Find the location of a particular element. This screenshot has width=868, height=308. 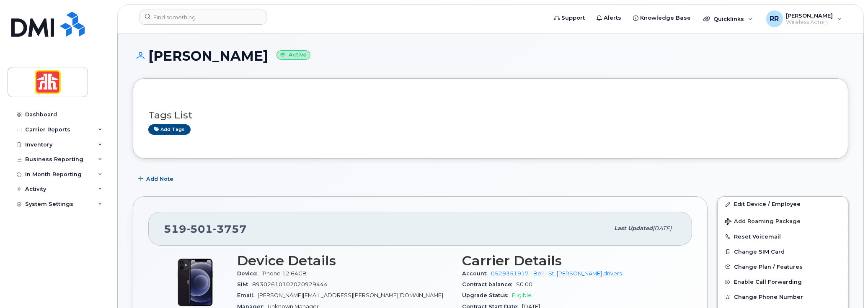

span: Email is located at coordinates (247, 295).